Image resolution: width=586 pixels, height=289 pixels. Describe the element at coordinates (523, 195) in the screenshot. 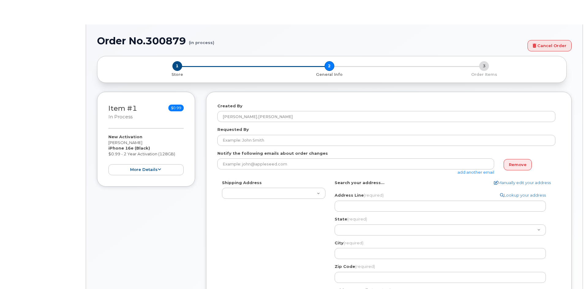

I see `a: Lookup your address` at that location.